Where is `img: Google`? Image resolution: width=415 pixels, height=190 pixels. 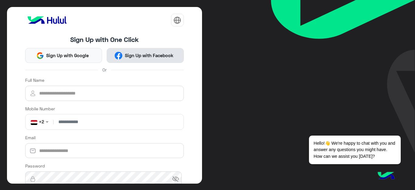 img: Google is located at coordinates (40, 56).